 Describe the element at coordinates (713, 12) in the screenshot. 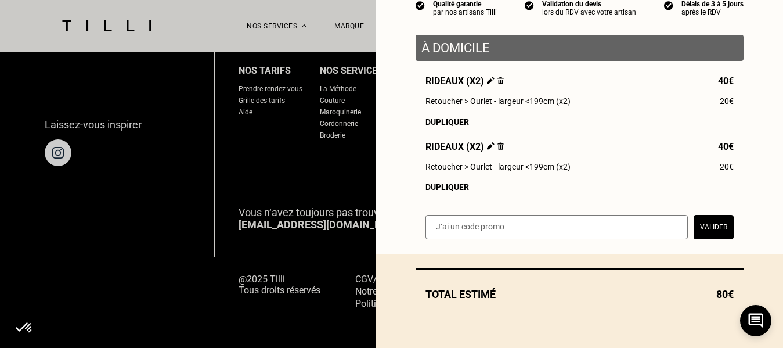

I see `div: après le RDV` at that location.